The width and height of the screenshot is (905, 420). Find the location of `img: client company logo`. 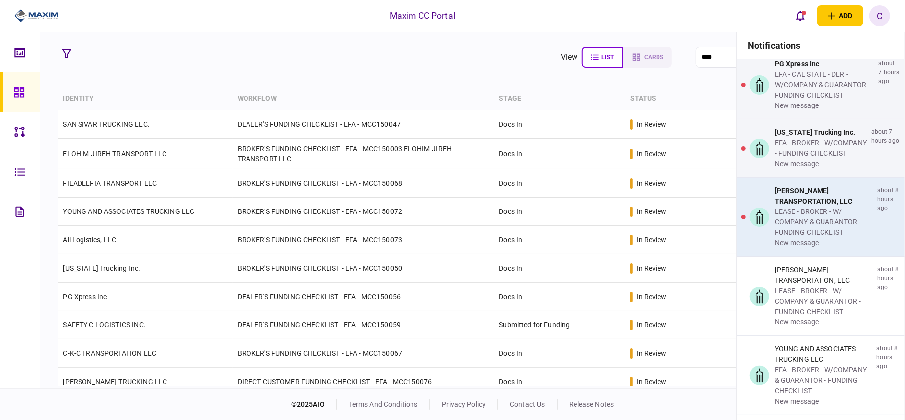

img: client company logo is located at coordinates (36, 16).